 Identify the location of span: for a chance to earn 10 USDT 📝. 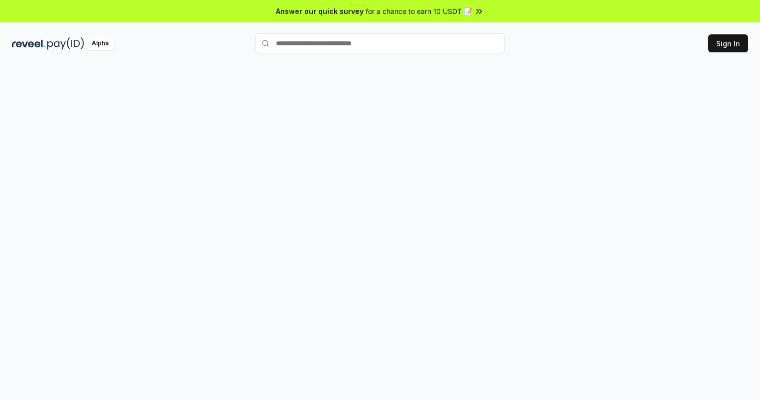
(419, 11).